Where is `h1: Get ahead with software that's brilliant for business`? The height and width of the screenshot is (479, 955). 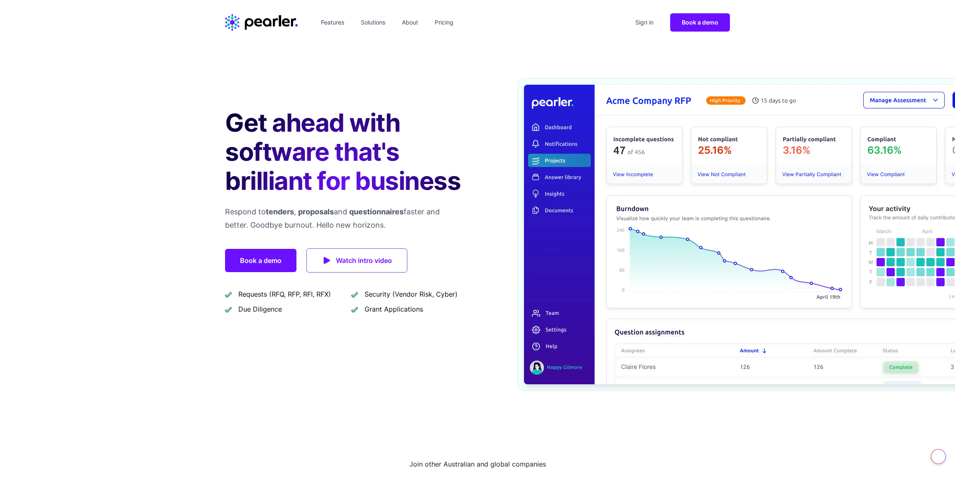 h1: Get ahead with software that's brilliant for business is located at coordinates (345, 152).